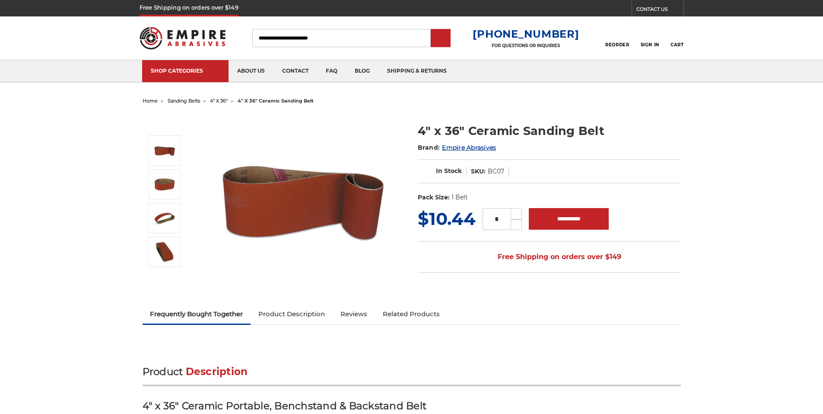 The height and width of the screenshot is (414, 823). Describe the element at coordinates (650, 45) in the screenshot. I see `span: Sign In` at that location.